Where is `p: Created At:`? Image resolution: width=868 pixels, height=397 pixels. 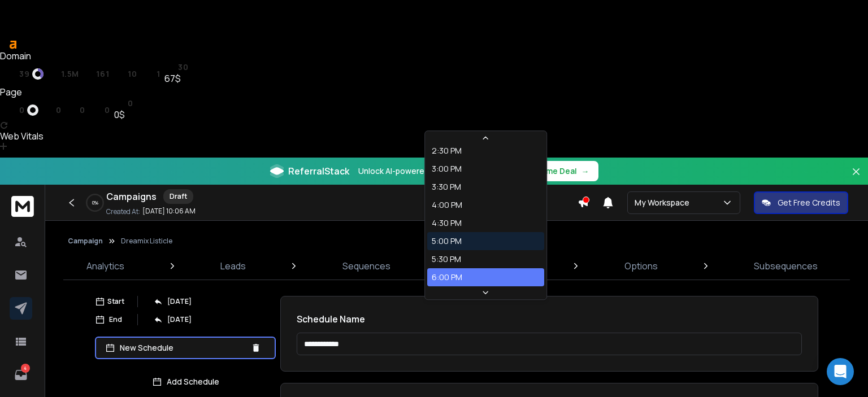 p: Created At: is located at coordinates (123, 212).